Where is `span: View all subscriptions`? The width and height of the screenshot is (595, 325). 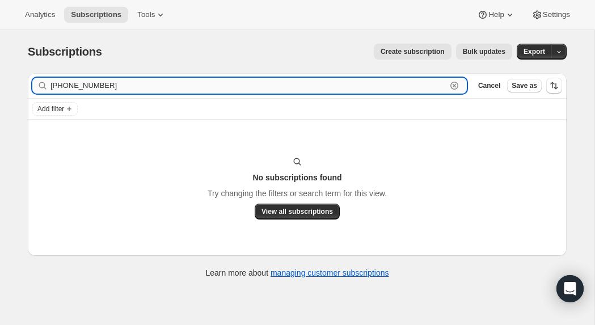 span: View all subscriptions is located at coordinates (297, 212).